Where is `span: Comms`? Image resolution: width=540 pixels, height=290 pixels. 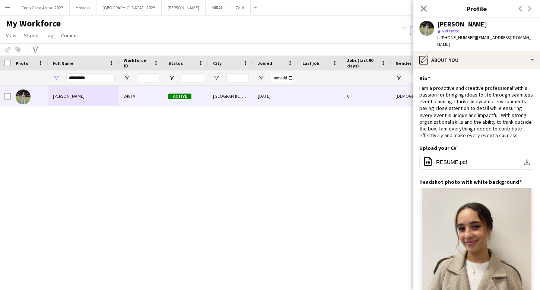 span: Comms is located at coordinates (69, 35).